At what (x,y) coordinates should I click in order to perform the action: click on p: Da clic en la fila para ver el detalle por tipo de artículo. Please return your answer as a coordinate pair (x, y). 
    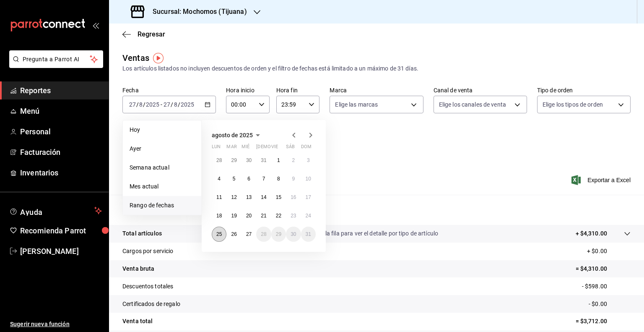
    Looking at the image, I should click on (369, 233).